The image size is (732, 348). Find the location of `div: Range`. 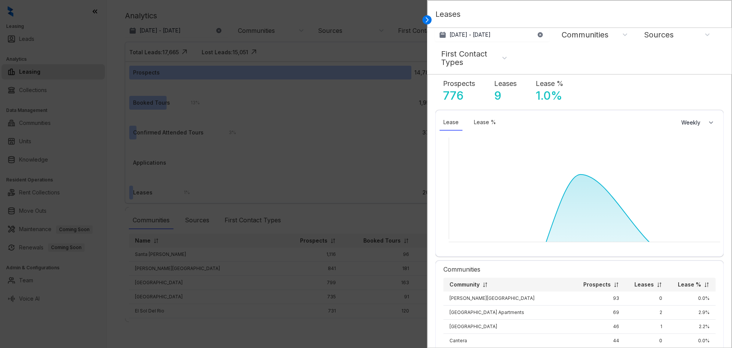

div: Range is located at coordinates (443, 183).